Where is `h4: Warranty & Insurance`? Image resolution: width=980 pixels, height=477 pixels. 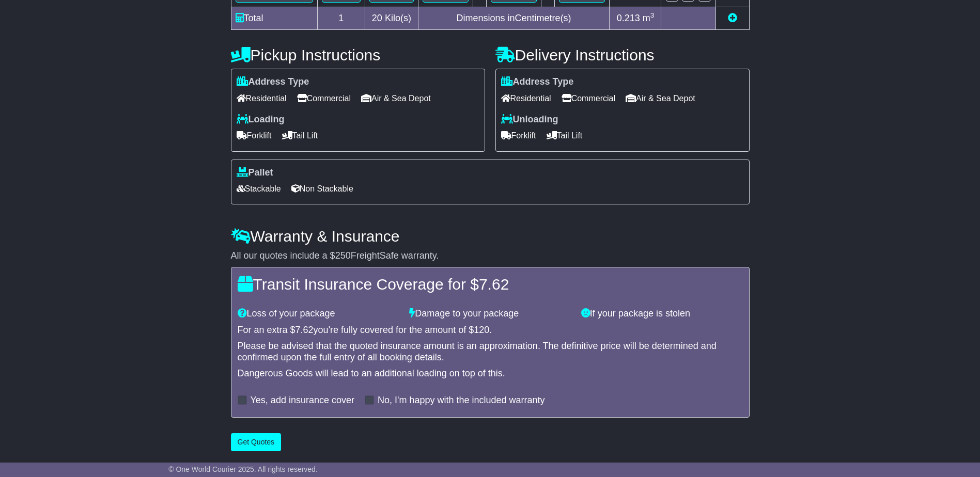 h4: Warranty & Insurance is located at coordinates (490, 236).